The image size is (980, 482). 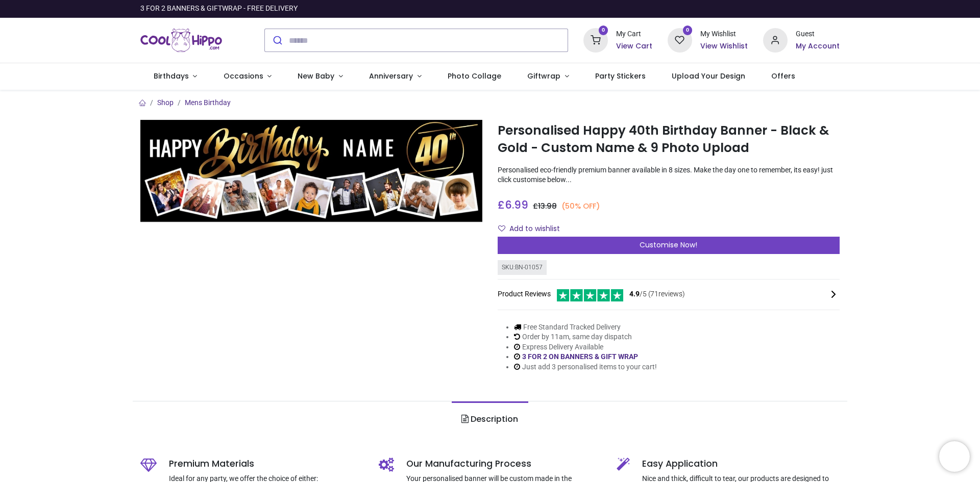 What do you see at coordinates (817, 34) in the screenshot?
I see `div: Guest` at bounding box center [817, 34].